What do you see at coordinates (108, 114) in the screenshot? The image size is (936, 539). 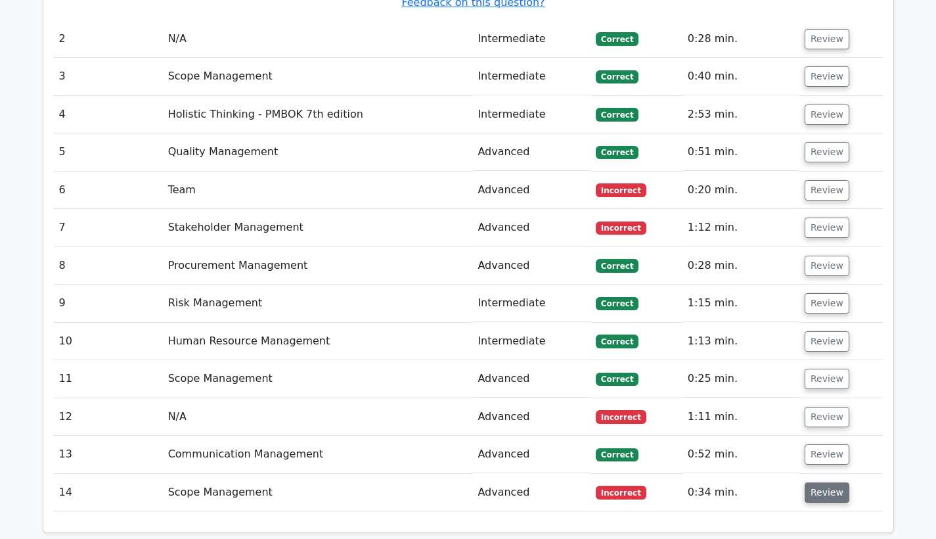 I see `td: 4` at bounding box center [108, 114].